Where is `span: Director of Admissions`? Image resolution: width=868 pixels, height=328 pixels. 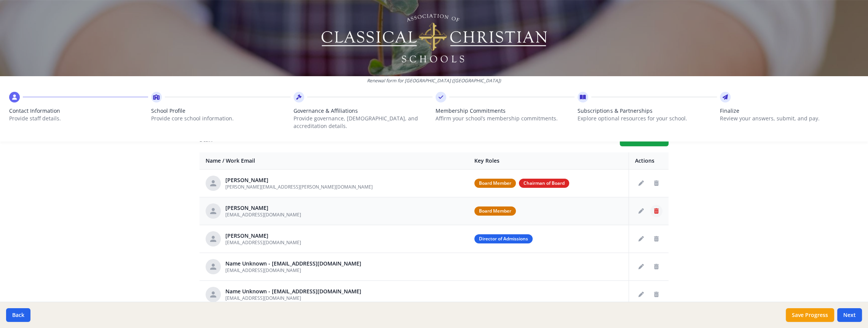 span: Director of Admissions is located at coordinates (503, 239).